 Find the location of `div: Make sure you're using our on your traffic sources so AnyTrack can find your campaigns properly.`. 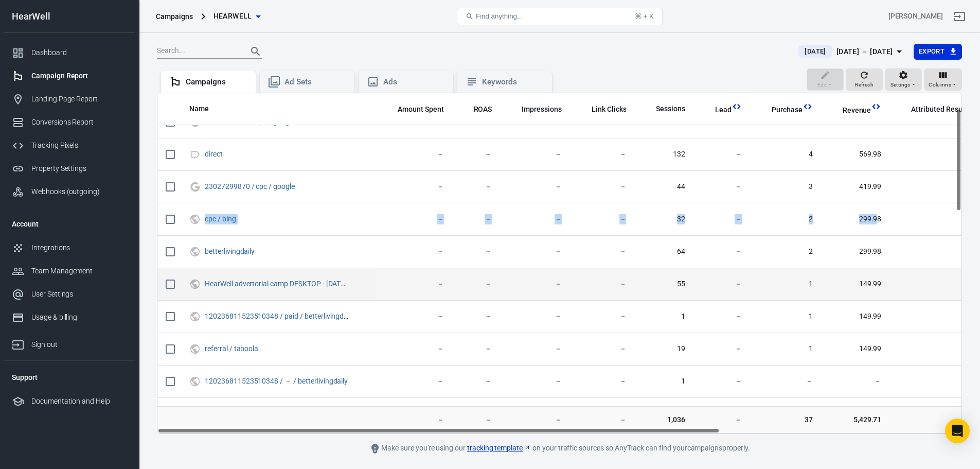

div: Make sure you're using our on your traffic sources so AnyTrack can find your campaigns properly. is located at coordinates (560, 448).